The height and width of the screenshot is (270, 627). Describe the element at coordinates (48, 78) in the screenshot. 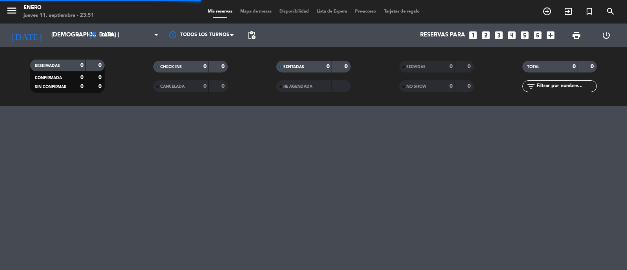

I see `span: CONFIRMADA` at that location.